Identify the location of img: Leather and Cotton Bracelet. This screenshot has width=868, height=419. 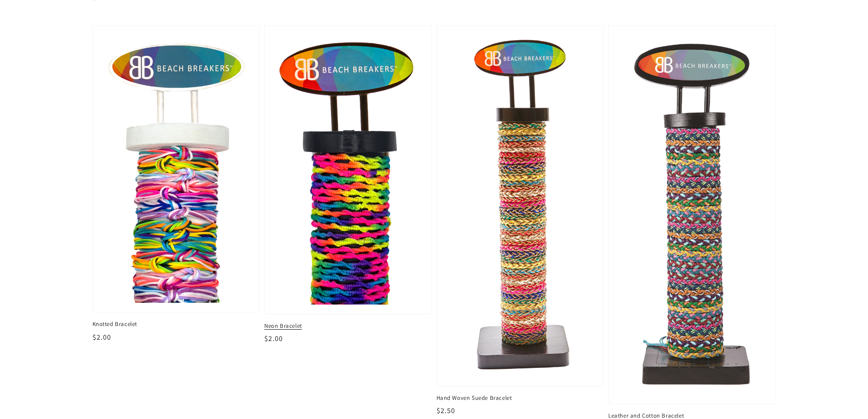
(692, 215).